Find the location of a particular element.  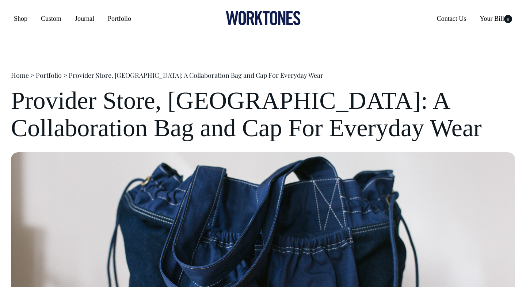

span: 0 is located at coordinates (508, 19).